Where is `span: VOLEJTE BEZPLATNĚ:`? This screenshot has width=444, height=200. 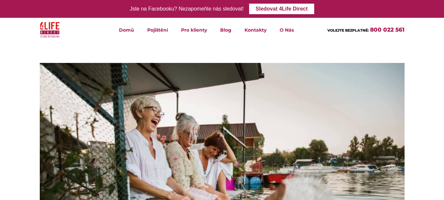
span: VOLEJTE BEZPLATNĚ: is located at coordinates (348, 30).